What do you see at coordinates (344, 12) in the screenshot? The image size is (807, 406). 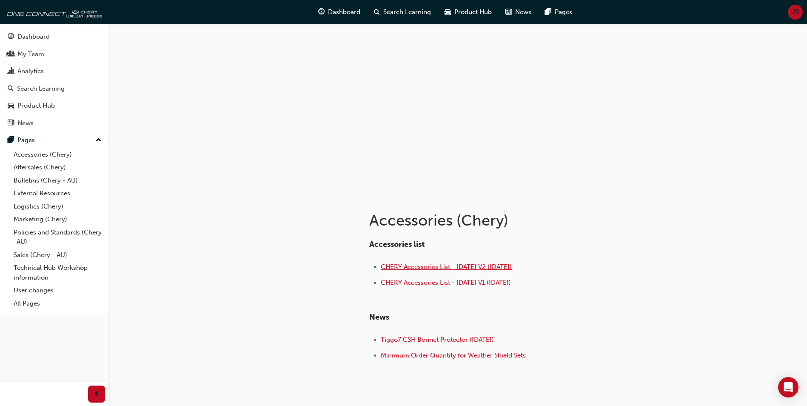 I see `span: Dashboard` at bounding box center [344, 12].